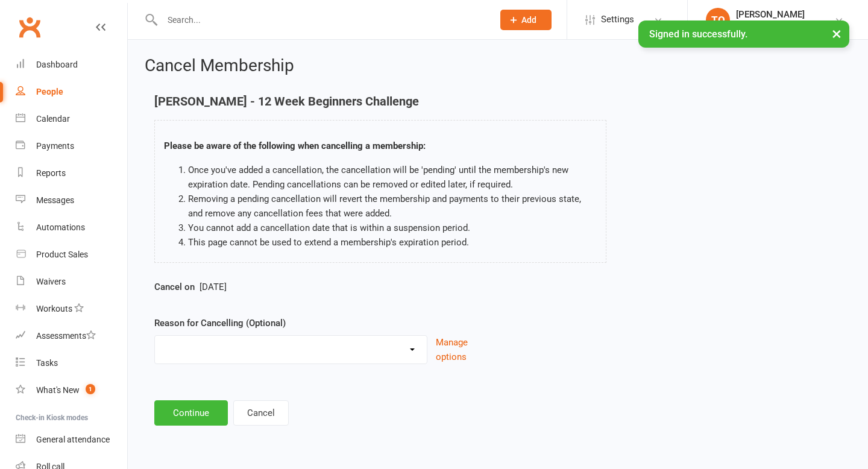  I want to click on a: Dashboard, so click(71, 65).